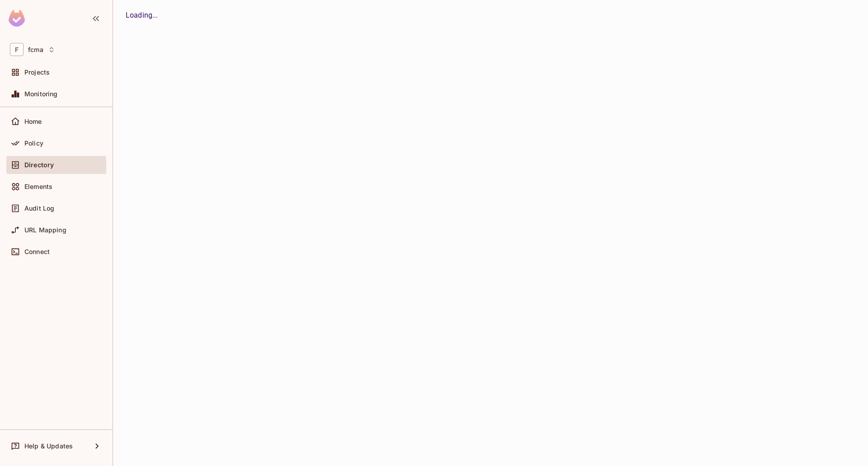 The height and width of the screenshot is (466, 868). Describe the element at coordinates (36, 50) in the screenshot. I see `span: Workspace: fcma` at that location.